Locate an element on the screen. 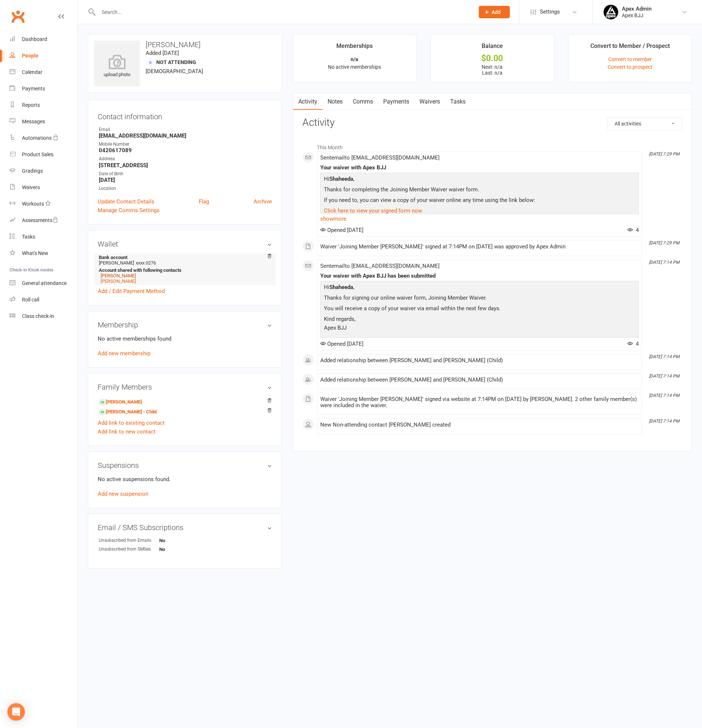 This screenshot has height=728, width=702. p: No active memberships found is located at coordinates (184, 339).